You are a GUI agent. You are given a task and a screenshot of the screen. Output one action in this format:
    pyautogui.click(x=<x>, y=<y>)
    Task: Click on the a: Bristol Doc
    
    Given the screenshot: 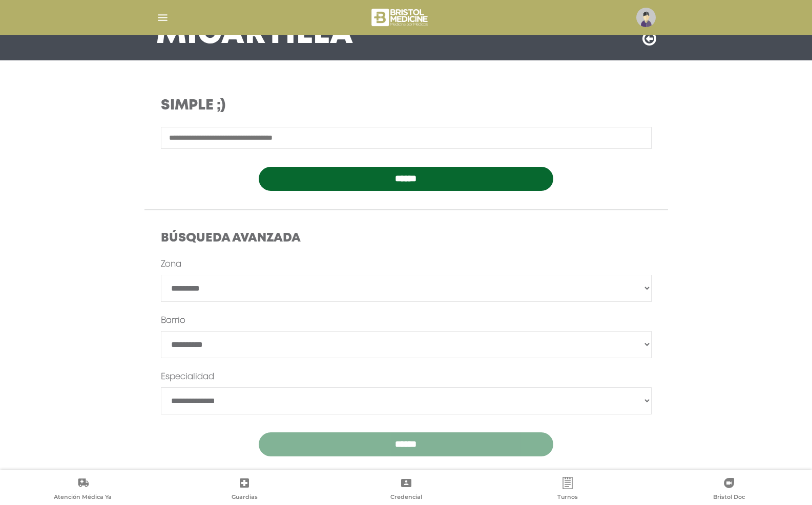 What is the action you would take?
    pyautogui.click(x=728, y=490)
    